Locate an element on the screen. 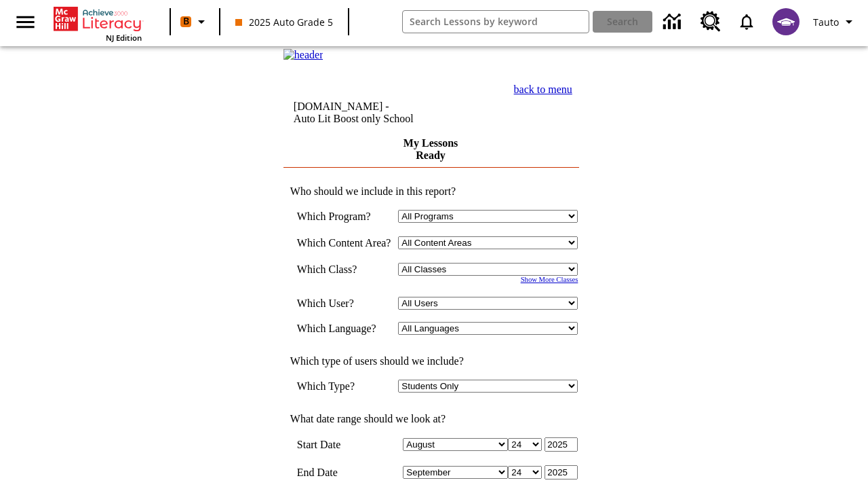 The height and width of the screenshot is (489, 868). button: Profile/Settings is located at coordinates (835, 22).